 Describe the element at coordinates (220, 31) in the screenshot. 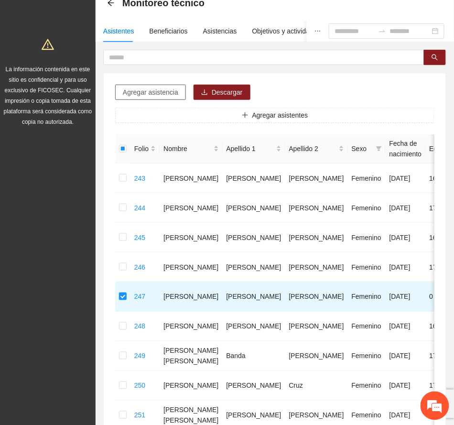

I see `div: Asistencias` at that location.